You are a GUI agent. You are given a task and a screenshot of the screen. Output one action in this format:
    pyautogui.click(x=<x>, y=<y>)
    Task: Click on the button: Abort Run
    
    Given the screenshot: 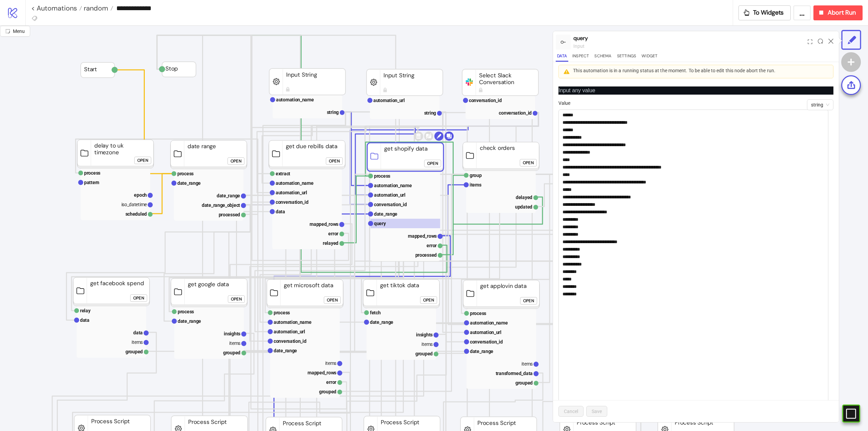 What is the action you would take?
    pyautogui.click(x=838, y=13)
    